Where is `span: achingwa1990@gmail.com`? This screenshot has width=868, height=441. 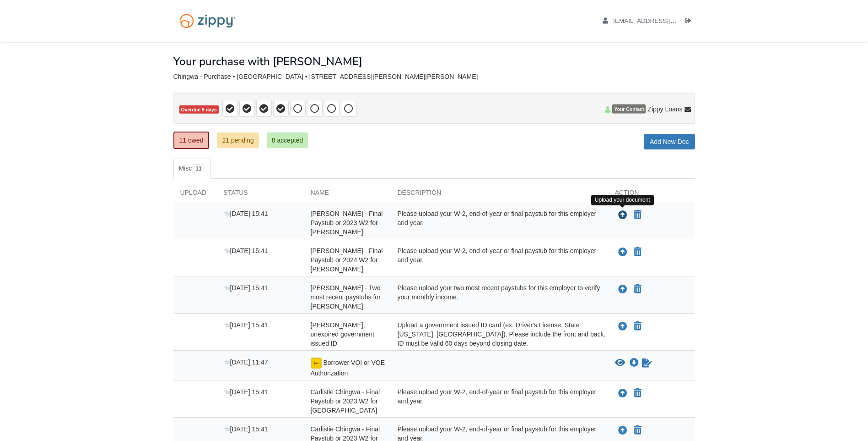 span: achingwa1990@gmail.com is located at coordinates (666, 21).